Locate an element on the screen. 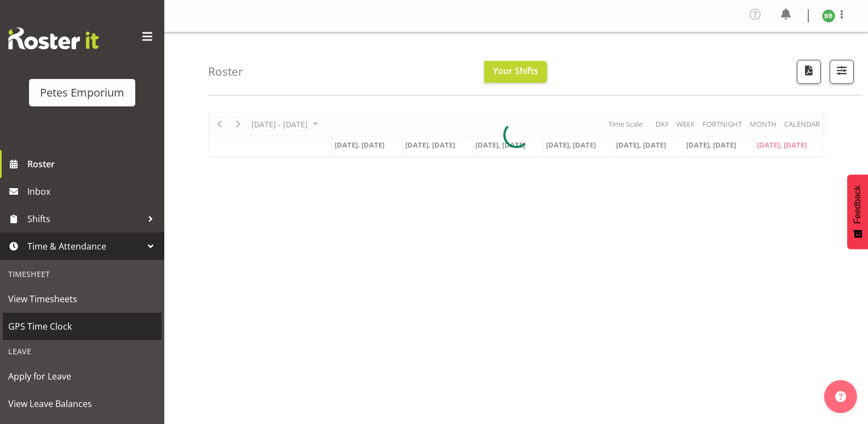 The height and width of the screenshot is (424, 868). span: Inbox is located at coordinates (93, 192).